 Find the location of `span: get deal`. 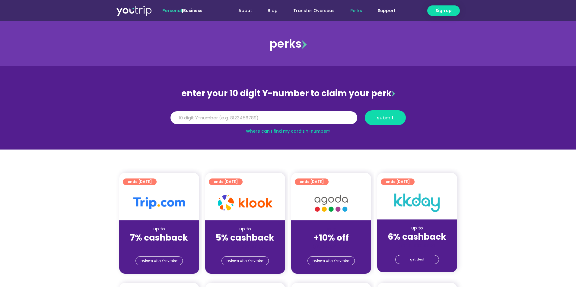

span: get deal is located at coordinates (417, 260).